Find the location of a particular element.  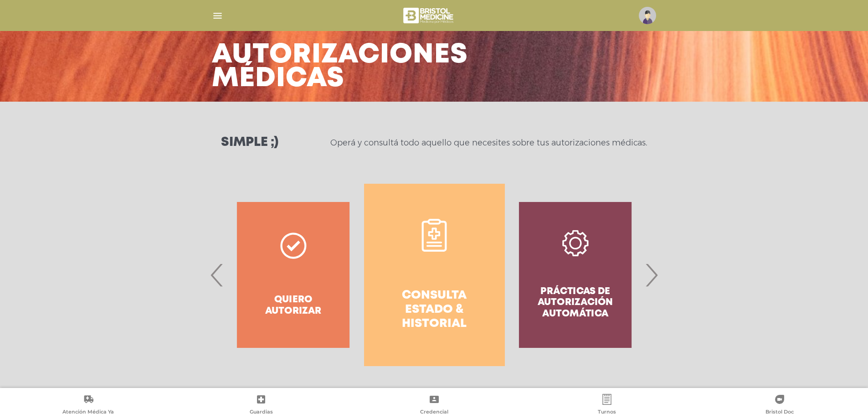

span: Guardias is located at coordinates (261, 413).